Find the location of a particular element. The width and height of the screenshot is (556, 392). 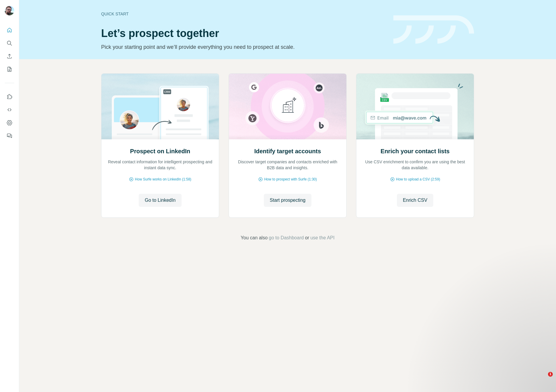

div: Quick start is located at coordinates (244, 14).